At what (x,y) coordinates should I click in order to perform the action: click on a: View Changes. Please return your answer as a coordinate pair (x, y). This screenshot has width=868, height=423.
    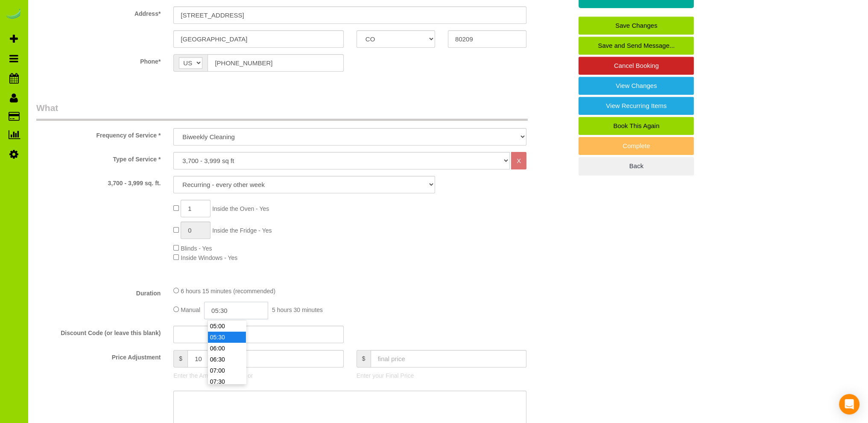
    Looking at the image, I should click on (636, 86).